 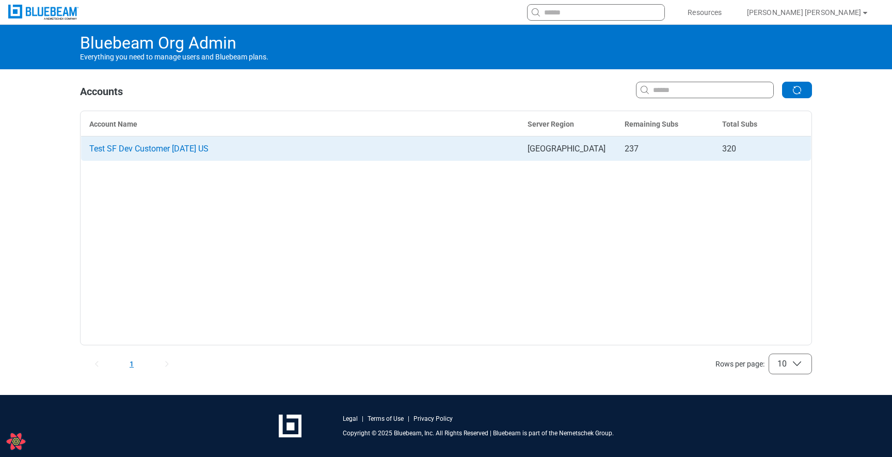 What do you see at coordinates (350, 418) in the screenshot?
I see `a: Legal` at bounding box center [350, 418].